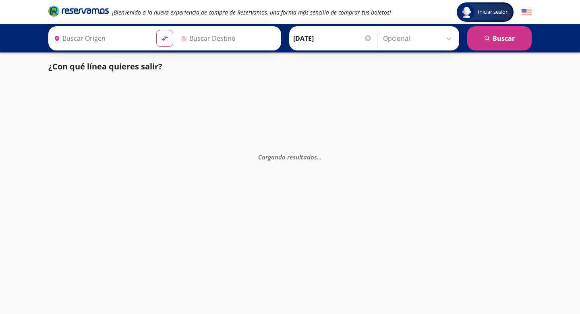  I want to click on p: ¿Con qué línea quieres salir?, so click(105, 66).